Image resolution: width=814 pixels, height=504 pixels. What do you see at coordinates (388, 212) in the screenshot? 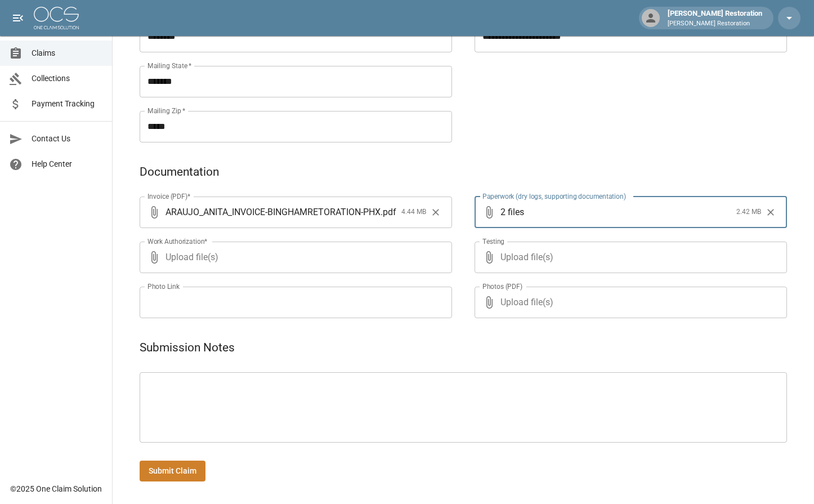
I see `span: . pdf` at bounding box center [388, 212].